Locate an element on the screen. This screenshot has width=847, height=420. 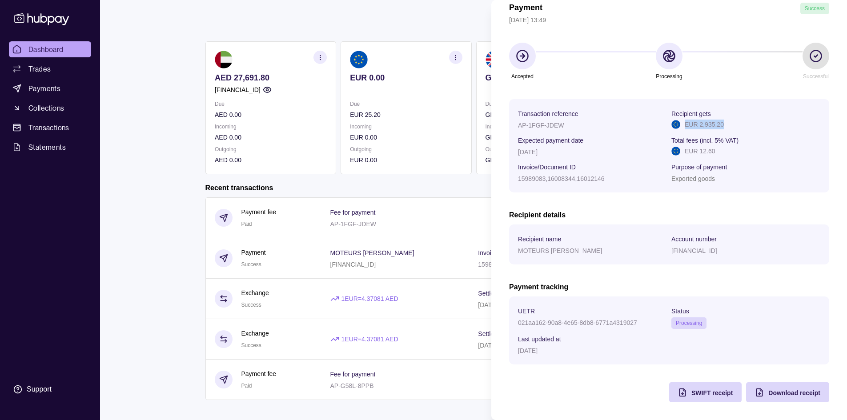
h1: Payment is located at coordinates (526, 8).